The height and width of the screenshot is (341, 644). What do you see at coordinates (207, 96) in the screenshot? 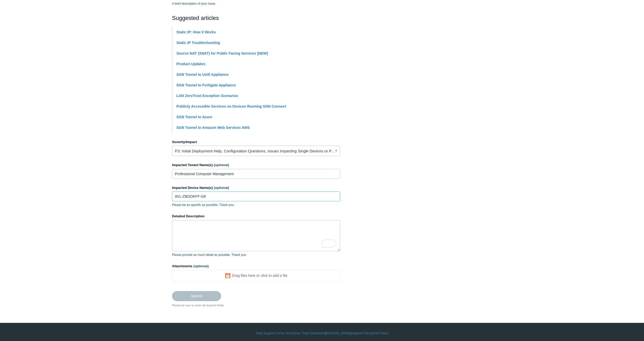
I see `a: LAN ZeroTrust Exception Scenarios` at bounding box center [207, 96].